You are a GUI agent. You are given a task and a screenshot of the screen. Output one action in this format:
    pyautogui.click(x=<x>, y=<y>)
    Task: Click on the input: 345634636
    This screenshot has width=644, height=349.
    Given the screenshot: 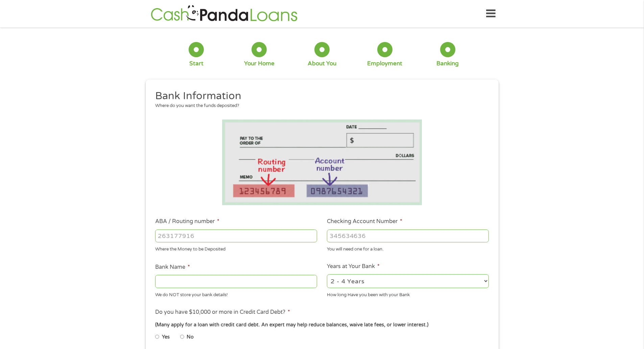 What is the action you would take?
    pyautogui.click(x=408, y=236)
    